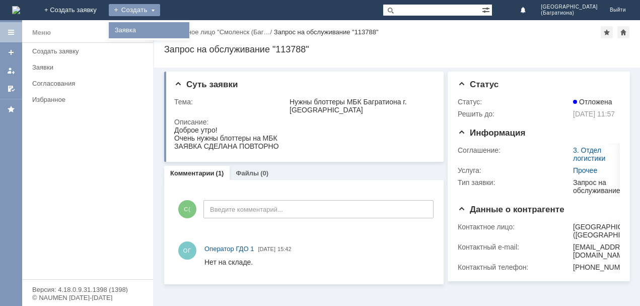  What do you see at coordinates (514, 102) in the screenshot?
I see `div: Статус:` at bounding box center [514, 102].